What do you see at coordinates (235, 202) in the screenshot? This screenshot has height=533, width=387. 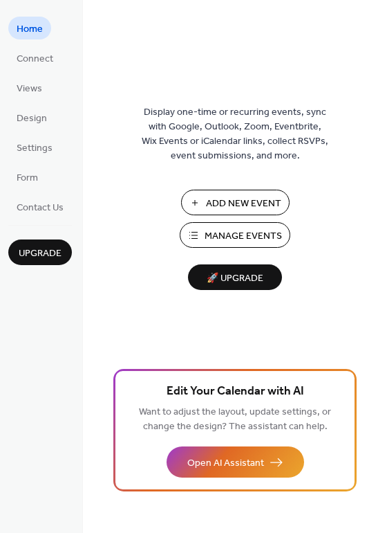 I see `button: Add New Event` at bounding box center [235, 202].